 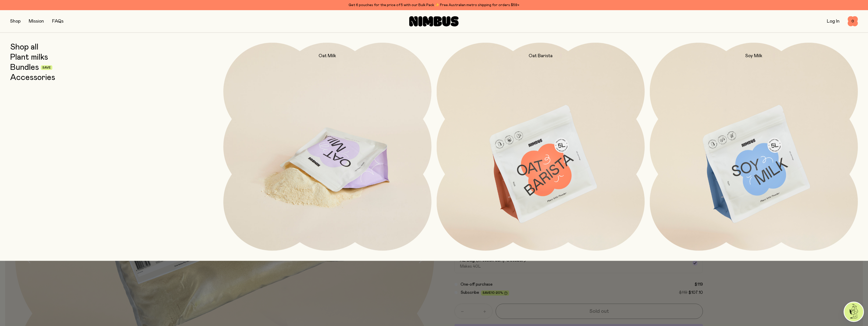 What do you see at coordinates (853, 312) in the screenshot?
I see `img: agent` at bounding box center [853, 312].